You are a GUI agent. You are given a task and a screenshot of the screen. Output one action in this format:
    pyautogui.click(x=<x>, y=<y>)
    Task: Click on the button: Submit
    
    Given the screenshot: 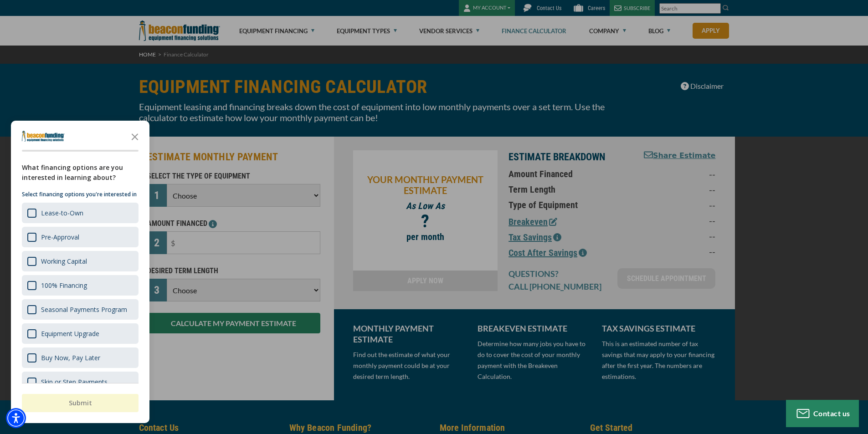 What is the action you would take?
    pyautogui.click(x=81, y=403)
    